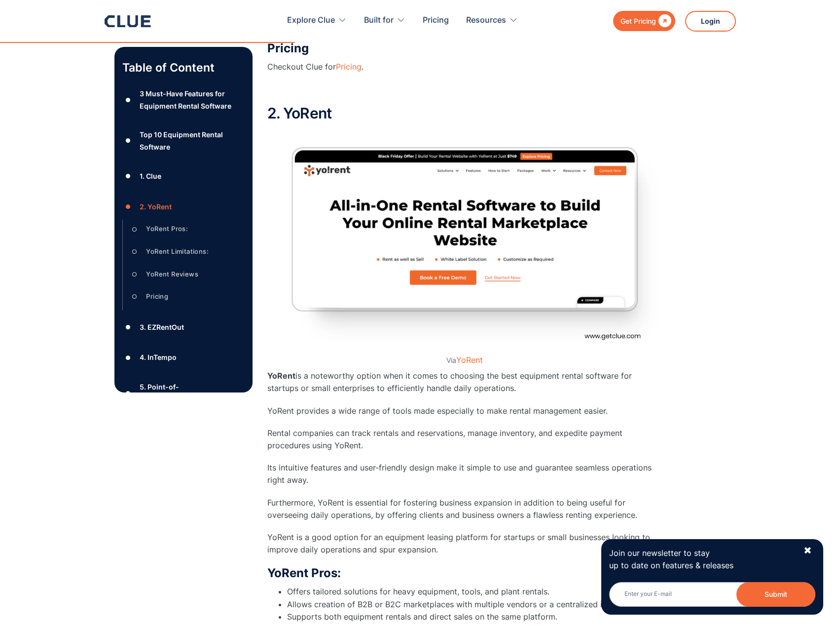 This screenshot has height=627, width=840. I want to click on a: Get Pricing, so click(644, 20).